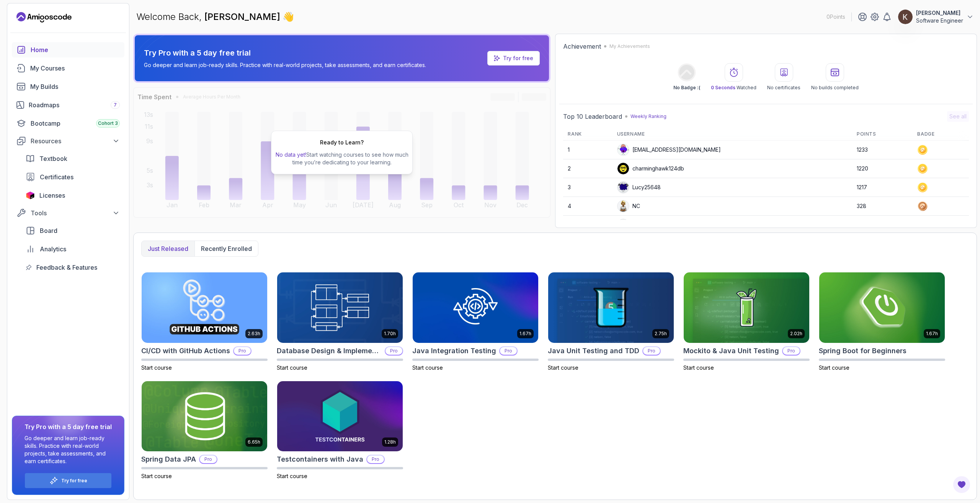 The image size is (980, 503). Describe the element at coordinates (73, 177) in the screenshot. I see `a: certificates` at that location.